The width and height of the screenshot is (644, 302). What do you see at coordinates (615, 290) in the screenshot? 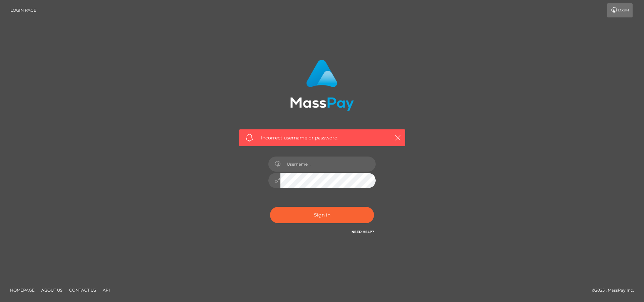
I see `div: © 2025 , MassPay Inc.` at bounding box center [615, 290].